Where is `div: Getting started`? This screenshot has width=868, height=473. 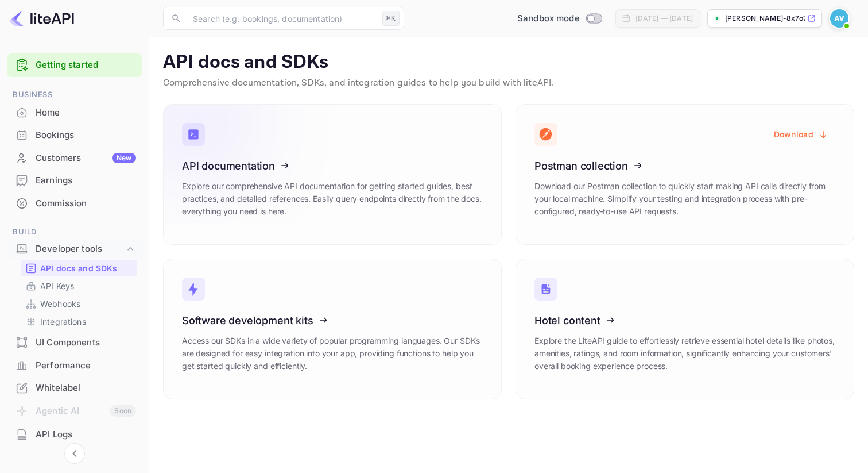
div: Getting started is located at coordinates (74, 65).